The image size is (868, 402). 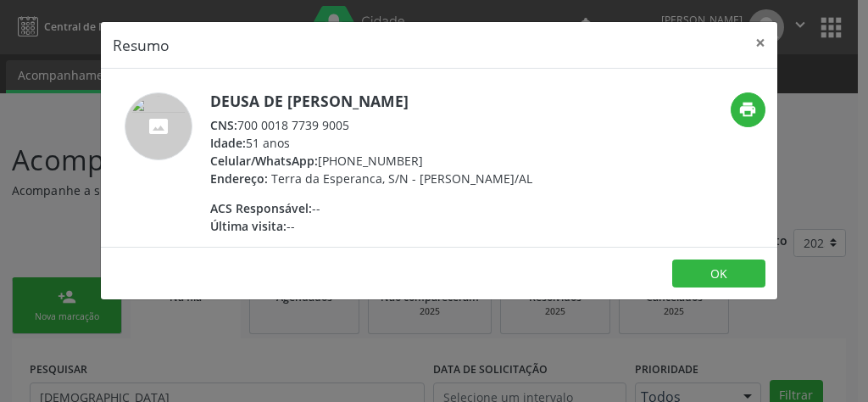 I want to click on h5: Resumo, so click(x=141, y=45).